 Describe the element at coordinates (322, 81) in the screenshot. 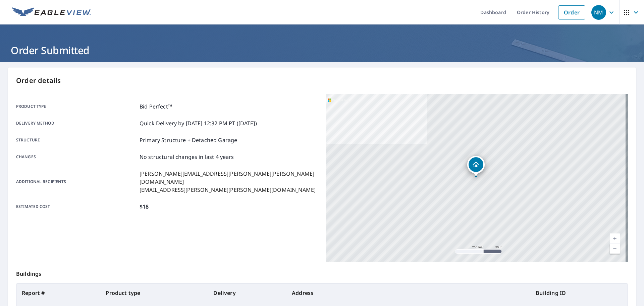

I see `p: Order details` at that location.